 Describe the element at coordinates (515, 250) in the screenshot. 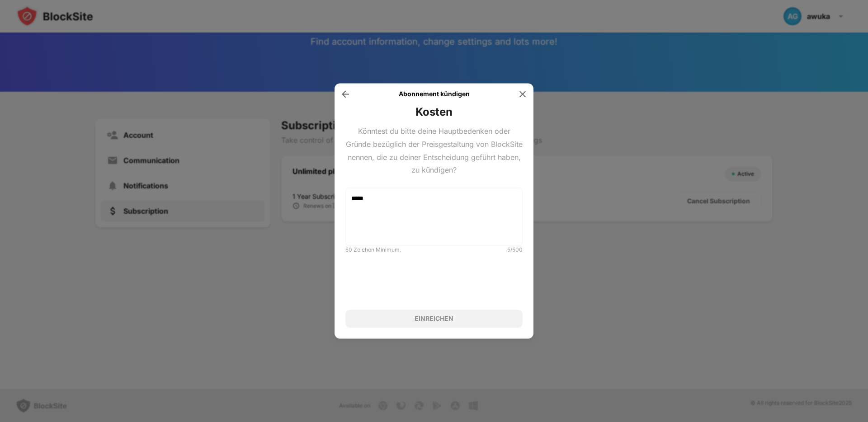

I see `div: 5 / 500` at that location.